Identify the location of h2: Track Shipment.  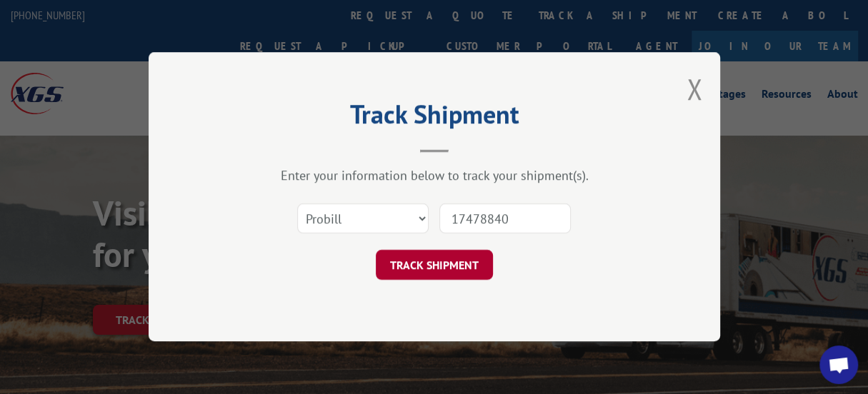
(434, 117).